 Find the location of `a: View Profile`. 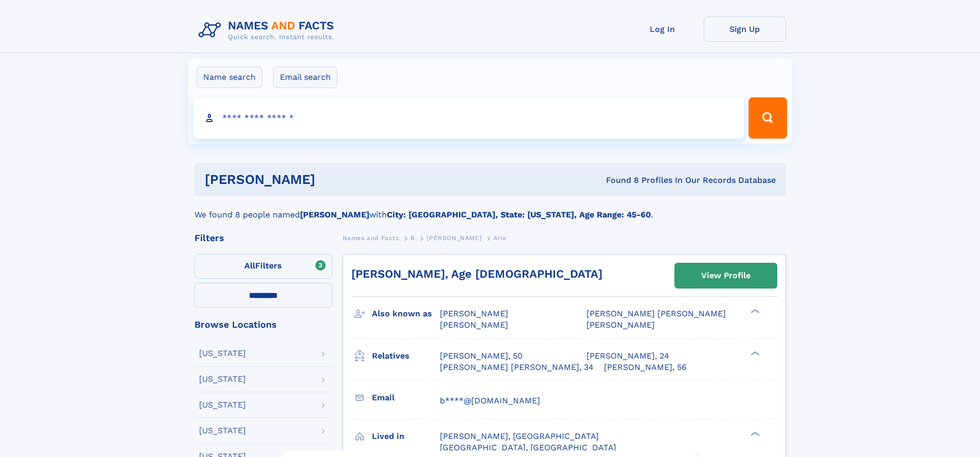

a: View Profile is located at coordinates (726, 276).